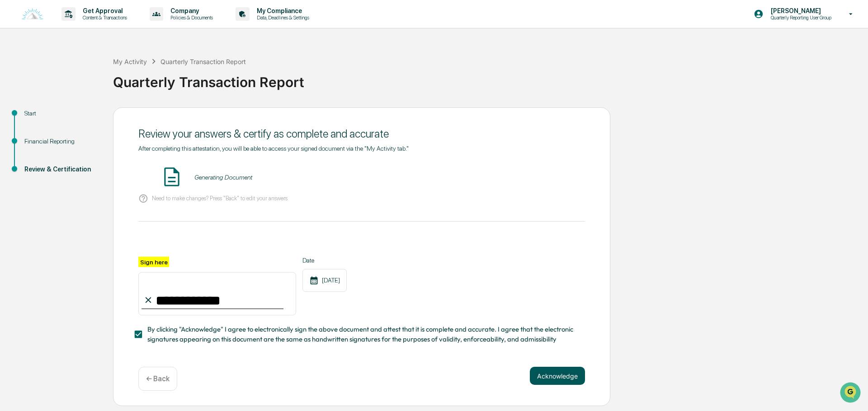  I want to click on a: 🔎Data Lookup, so click(33, 135).